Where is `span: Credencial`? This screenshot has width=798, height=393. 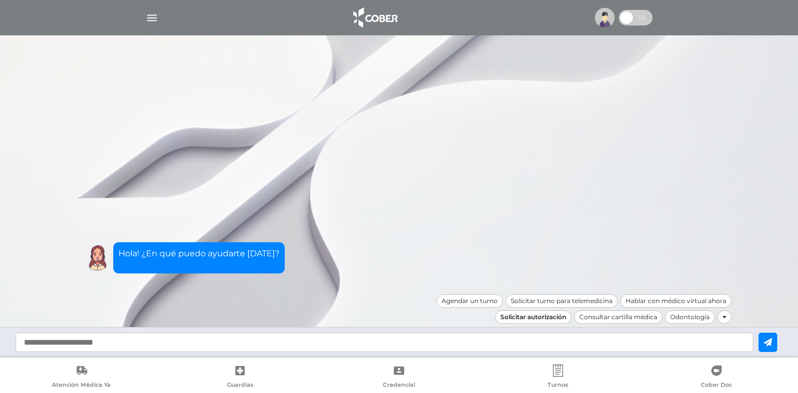
span: Credencial is located at coordinates (399, 386).